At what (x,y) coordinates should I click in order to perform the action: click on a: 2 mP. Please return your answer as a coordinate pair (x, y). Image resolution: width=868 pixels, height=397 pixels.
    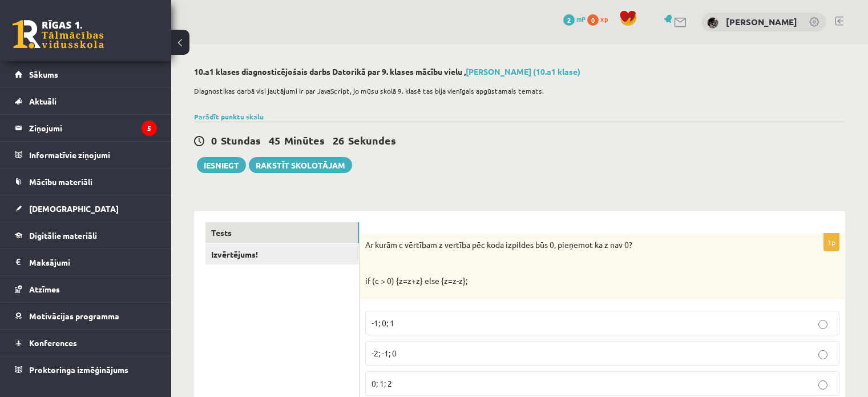
    Looking at the image, I should click on (574, 19).